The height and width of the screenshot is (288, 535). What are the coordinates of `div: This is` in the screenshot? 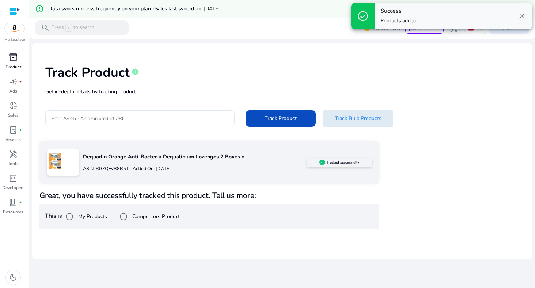 It's located at (209, 216).